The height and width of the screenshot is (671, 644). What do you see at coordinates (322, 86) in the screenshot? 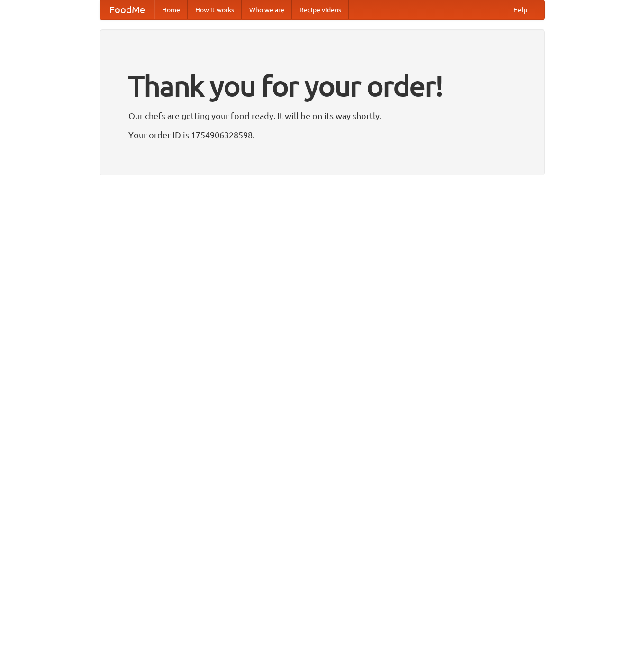
I see `h1: Thank you for your order!` at bounding box center [322, 86].